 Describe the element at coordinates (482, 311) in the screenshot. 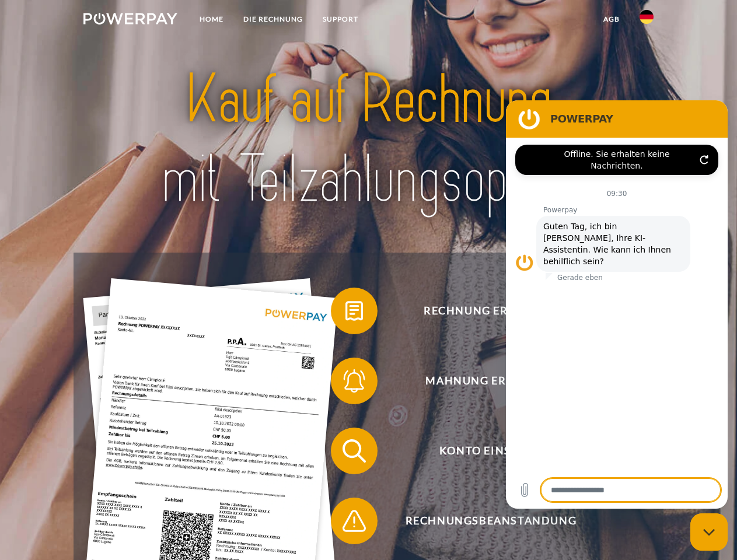

I see `a: Rechnung erhalten?` at that location.